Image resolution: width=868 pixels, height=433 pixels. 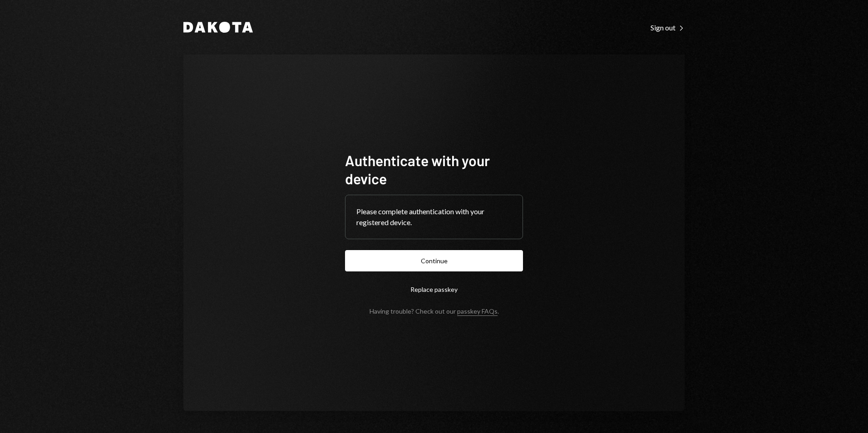 I want to click on div: Please complete authentication with your registered device., so click(x=434, y=217).